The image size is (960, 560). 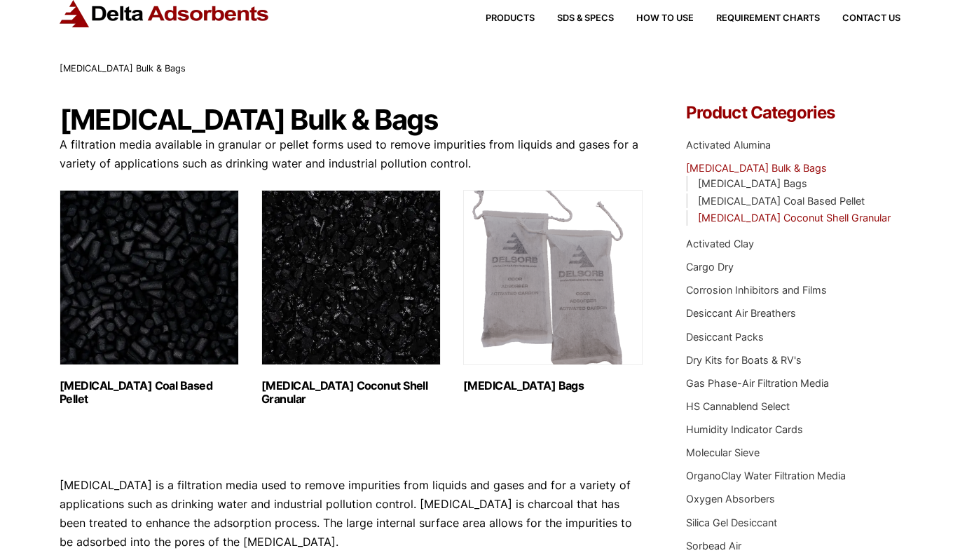 I want to click on a: Contact Us, so click(x=860, y=18).